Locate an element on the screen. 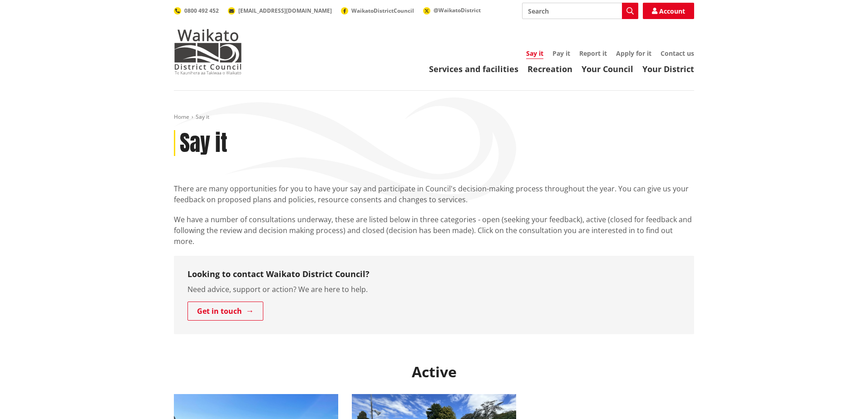 This screenshot has height=419, width=868. input: Search input is located at coordinates (580, 11).